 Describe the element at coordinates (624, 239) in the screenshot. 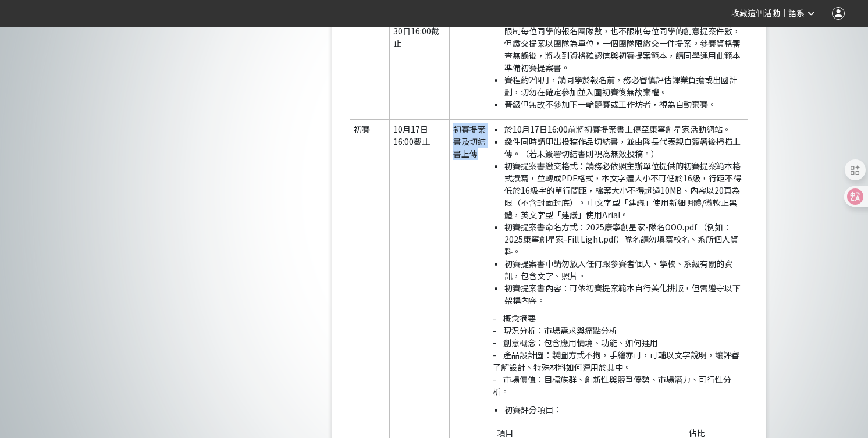

I see `li: 初賽提案書命名方式：2025康寧創星家-隊名OOO.pdf （例如：2025康寧創星家-Fill Light.pdf）隊名請勿填寫校名、系所個人資料。` at that location.